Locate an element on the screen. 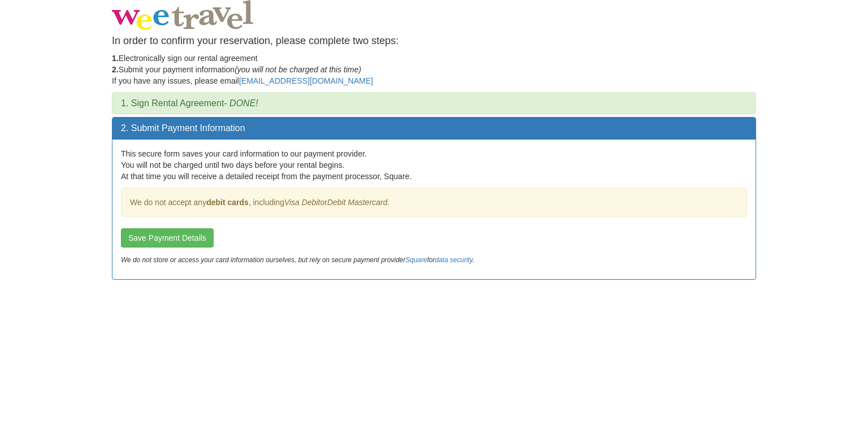  strong: debit cards is located at coordinates (227, 202).